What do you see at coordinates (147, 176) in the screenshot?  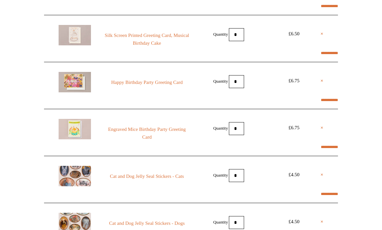 I see `a: Cat and Dog Jelly Seal Stickers - Cats` at bounding box center [147, 176].